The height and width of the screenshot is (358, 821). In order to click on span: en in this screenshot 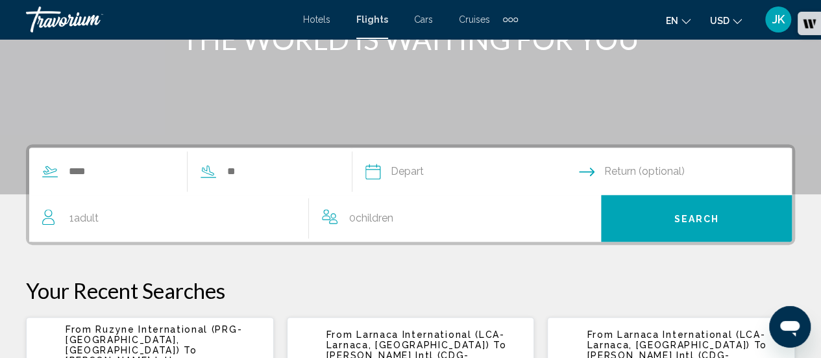, I will do `click(672, 21)`.